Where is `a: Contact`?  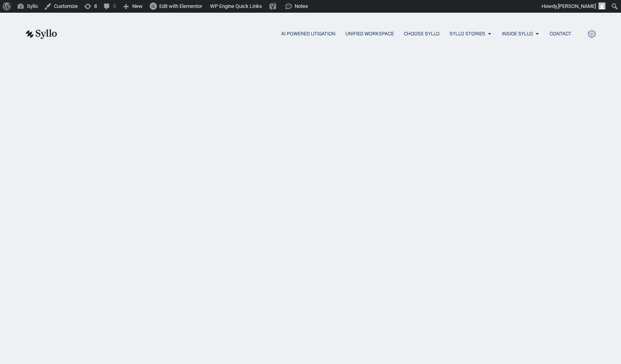
a: Contact is located at coordinates (560, 34).